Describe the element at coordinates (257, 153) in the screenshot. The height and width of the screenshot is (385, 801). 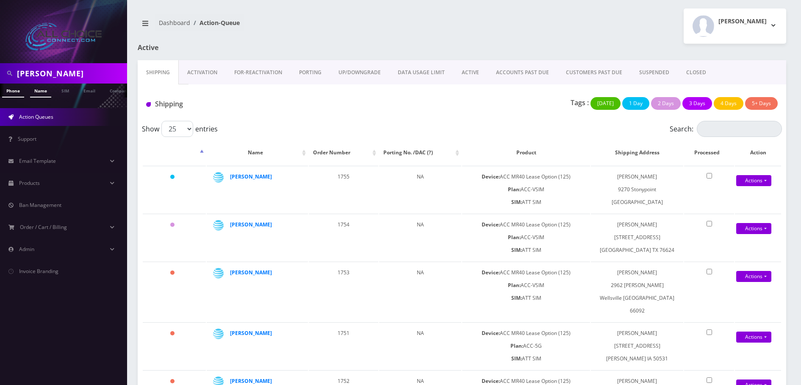
I see `th: Name: activate to sort column ascending` at that location.